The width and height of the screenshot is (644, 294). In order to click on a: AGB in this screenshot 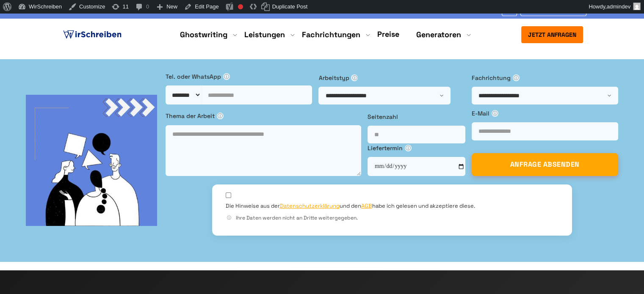, I will do `click(367, 206)`.